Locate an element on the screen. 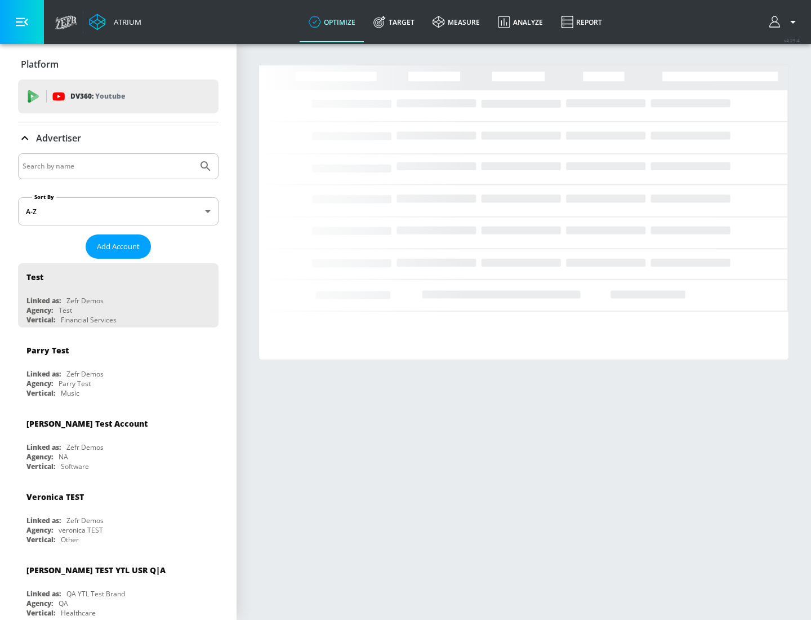 Image resolution: width=811 pixels, height=620 pixels. div: Music is located at coordinates (70, 393).